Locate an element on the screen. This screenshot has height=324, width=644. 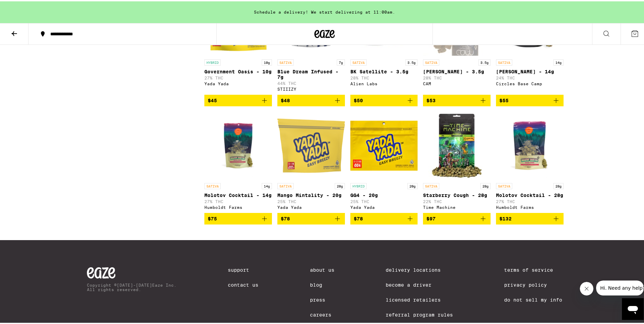
img: Time Machine - Starberry Cough - 28g is located at coordinates (457, 144).